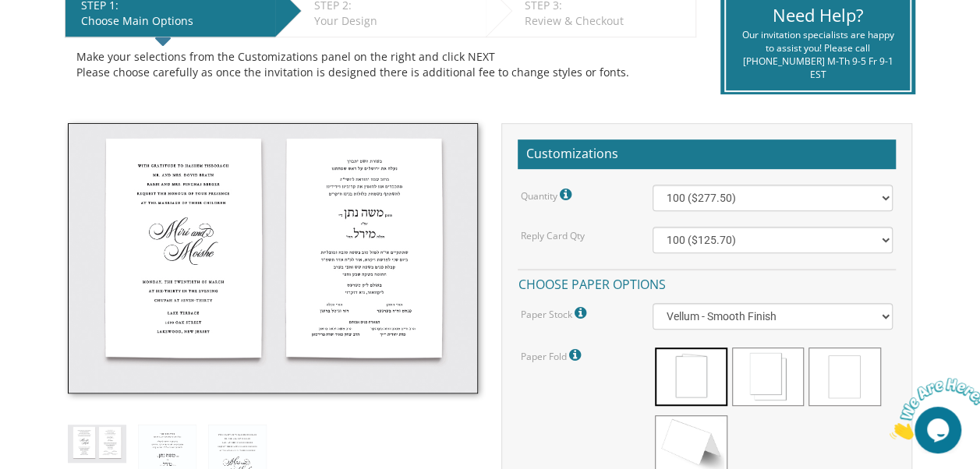 This screenshot has height=469, width=980. What do you see at coordinates (552, 235) in the screenshot?
I see `label: Reply Card Qty` at bounding box center [552, 235].